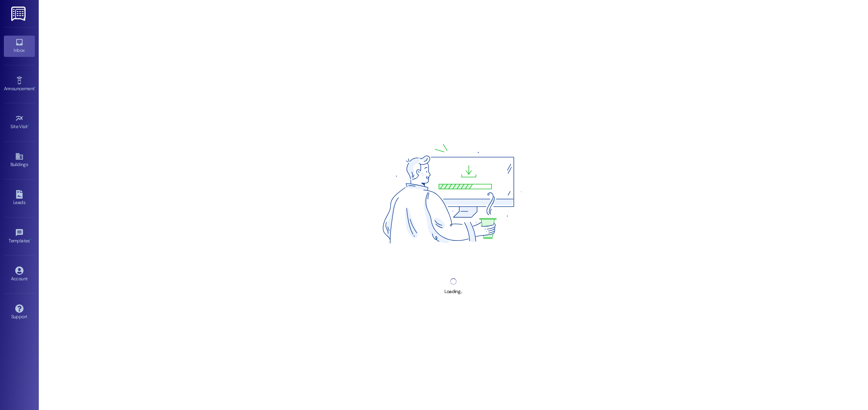 The width and height of the screenshot is (868, 410). I want to click on img: ResiDesk Logo, so click(19, 14).